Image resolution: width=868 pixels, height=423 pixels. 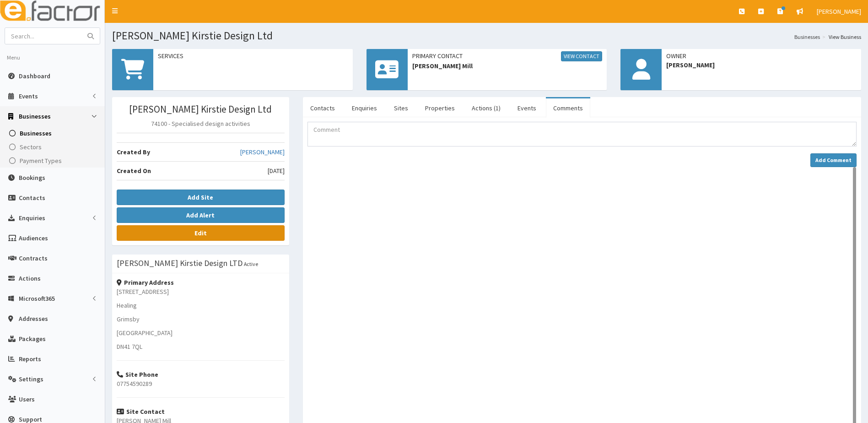 I want to click on a: View Contact, so click(x=582, y=57).